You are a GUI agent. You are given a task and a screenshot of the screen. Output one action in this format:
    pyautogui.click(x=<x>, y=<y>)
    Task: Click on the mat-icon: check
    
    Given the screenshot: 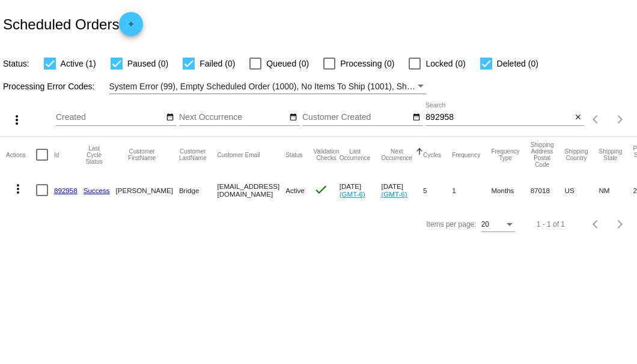 What is the action you would take?
    pyautogui.click(x=320, y=189)
    